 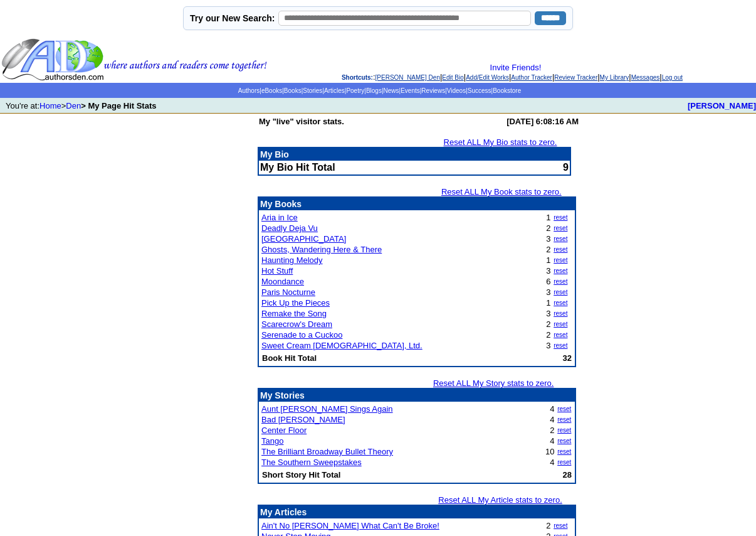 What do you see at coordinates (433, 90) in the screenshot?
I see `a: Reviews` at bounding box center [433, 90].